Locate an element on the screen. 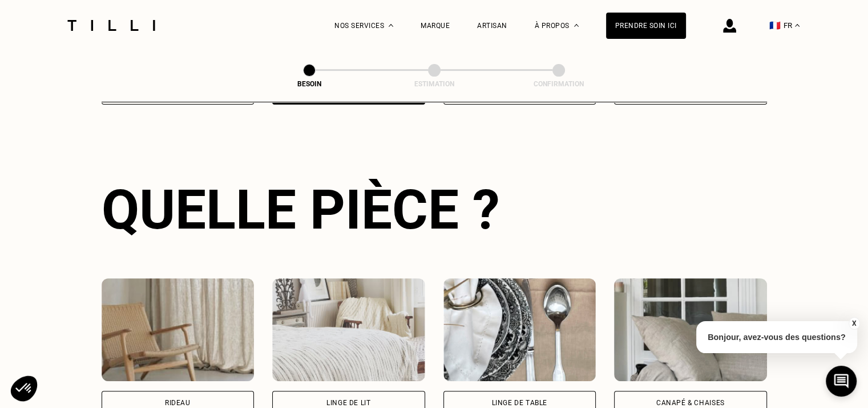 The width and height of the screenshot is (868, 408). img: icône connexion is located at coordinates (730, 26).